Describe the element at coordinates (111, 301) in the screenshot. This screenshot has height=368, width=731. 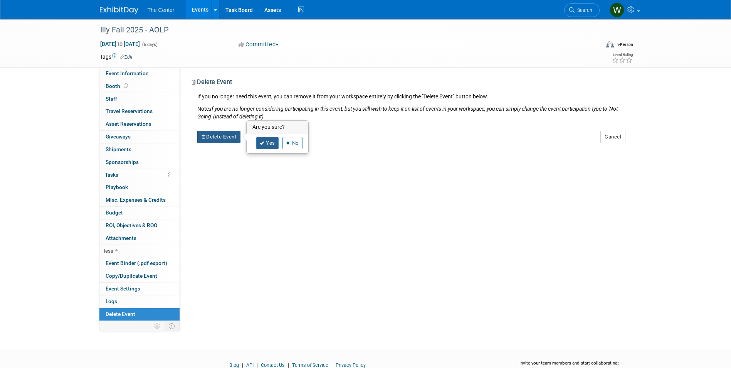
I see `span: Logs` at that location.